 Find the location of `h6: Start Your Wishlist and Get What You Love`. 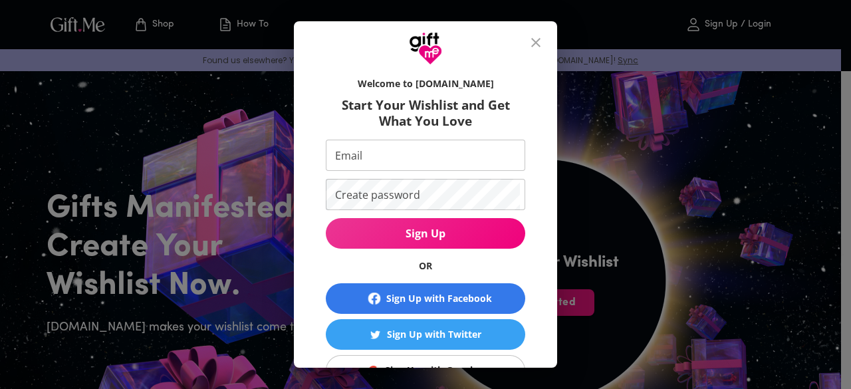

h6: Start Your Wishlist and Get What You Love is located at coordinates (425, 113).